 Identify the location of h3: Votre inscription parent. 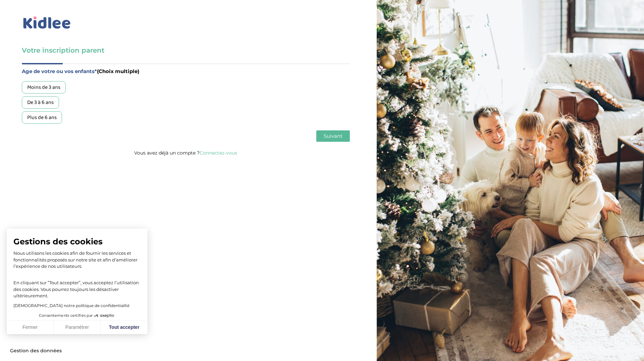
(186, 50).